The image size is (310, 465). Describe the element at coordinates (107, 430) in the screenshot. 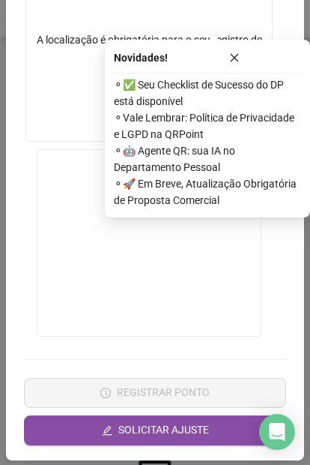

I see `span: edit` at that location.